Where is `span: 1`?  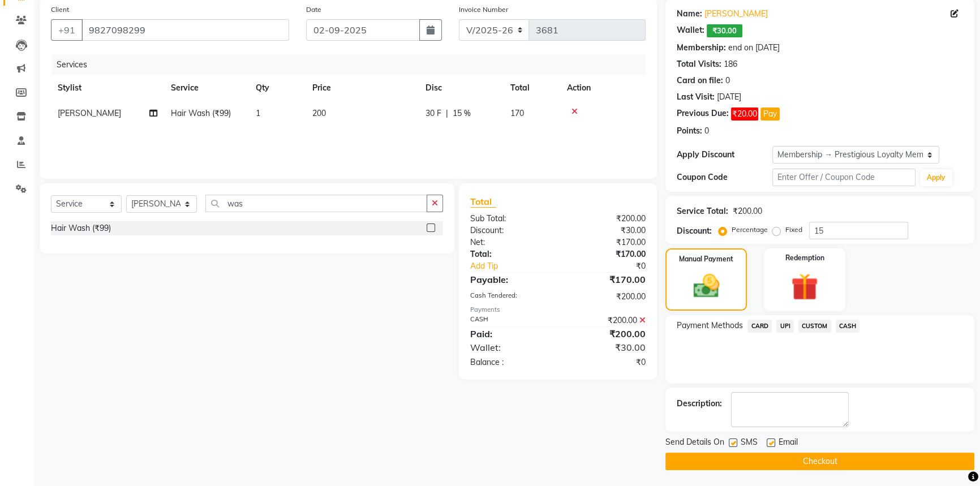 span: 1 is located at coordinates (258, 113).